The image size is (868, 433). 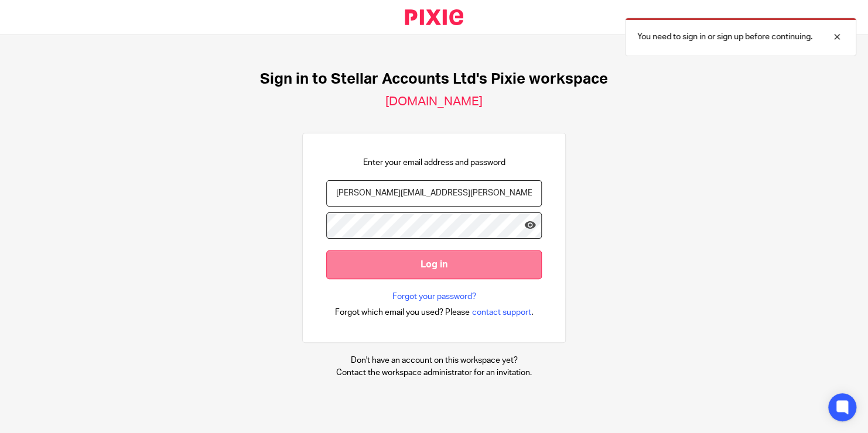 I want to click on p: Don't have an account on this workspace yet?, so click(x=434, y=361).